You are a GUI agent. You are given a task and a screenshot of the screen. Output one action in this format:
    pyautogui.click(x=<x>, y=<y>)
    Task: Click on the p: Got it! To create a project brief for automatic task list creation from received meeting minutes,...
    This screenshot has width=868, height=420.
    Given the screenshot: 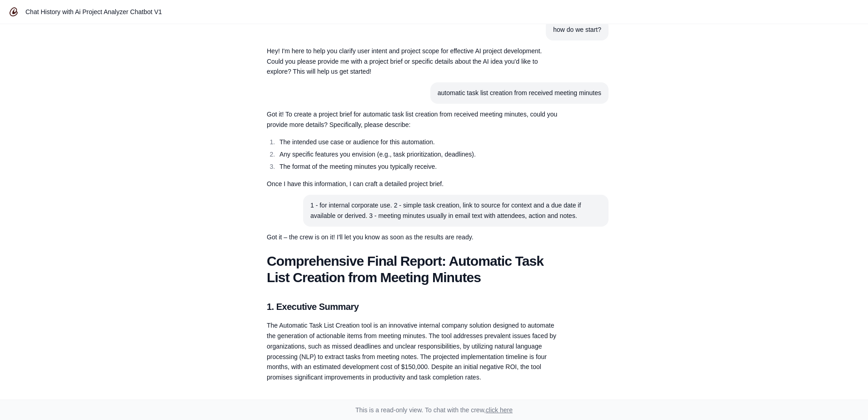 What is the action you would take?
    pyautogui.click(x=412, y=119)
    